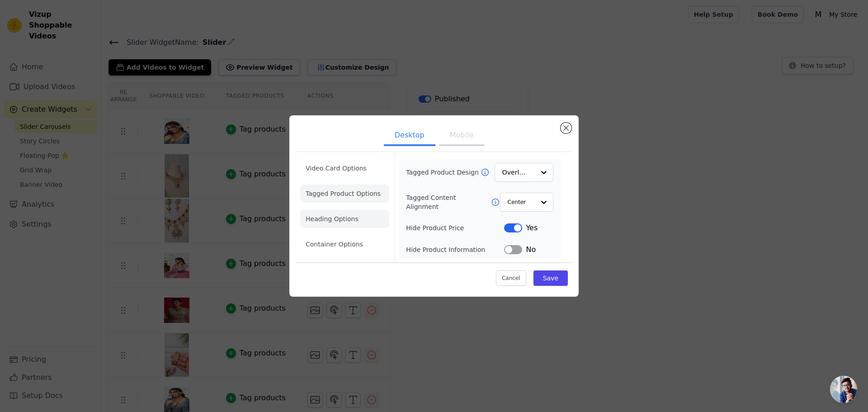 This screenshot has height=412, width=868. What do you see at coordinates (844, 390) in the screenshot?
I see `div: Open chat` at bounding box center [844, 390].